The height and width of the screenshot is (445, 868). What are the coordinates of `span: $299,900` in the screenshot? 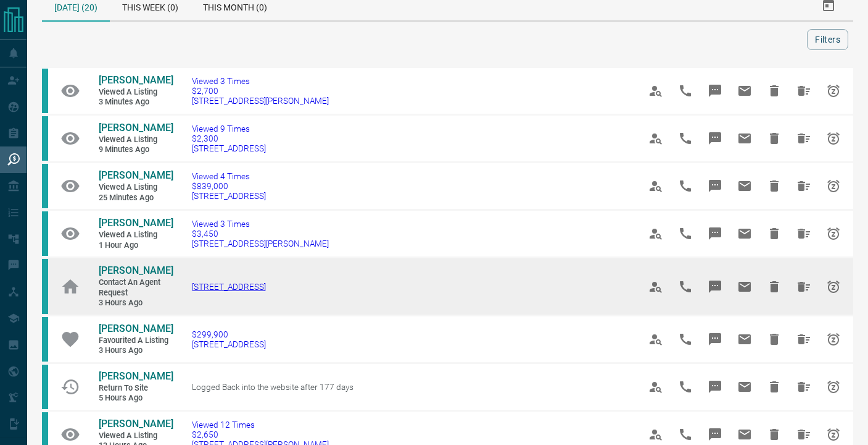 It's located at (229, 334).